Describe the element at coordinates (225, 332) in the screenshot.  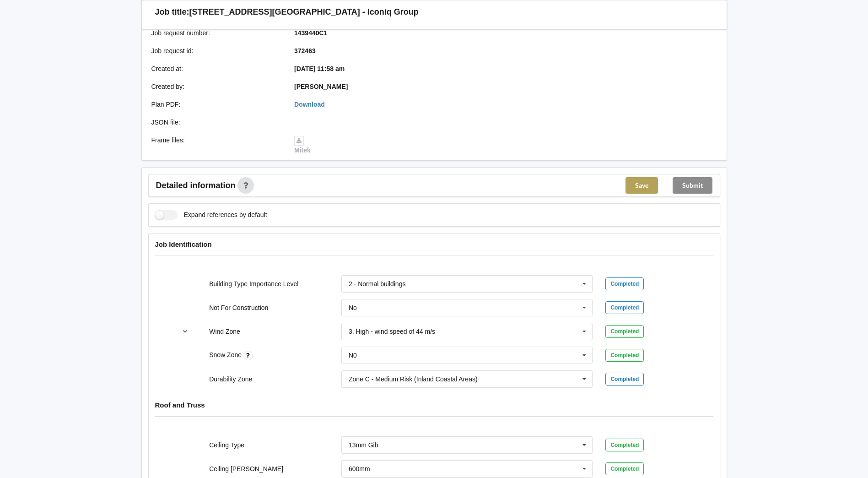
I see `label: Wind Zone` at that location.